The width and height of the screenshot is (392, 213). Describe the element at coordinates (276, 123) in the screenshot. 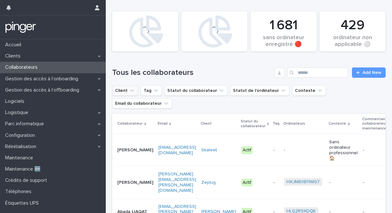

I see `p: Tag` at that location.